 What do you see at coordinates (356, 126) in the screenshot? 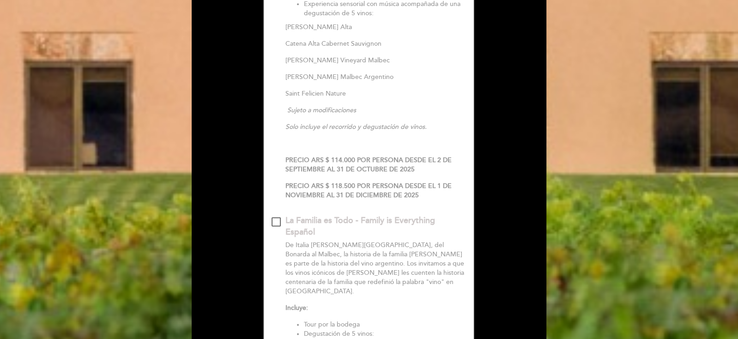
I see `em: Solo incluye el recorrido y degustación de vinos.` at bounding box center [356, 126].